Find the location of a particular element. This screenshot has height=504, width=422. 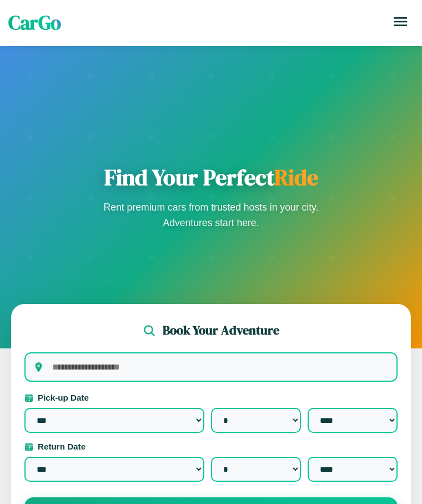

h2: Book Your Adventure is located at coordinates (221, 330).